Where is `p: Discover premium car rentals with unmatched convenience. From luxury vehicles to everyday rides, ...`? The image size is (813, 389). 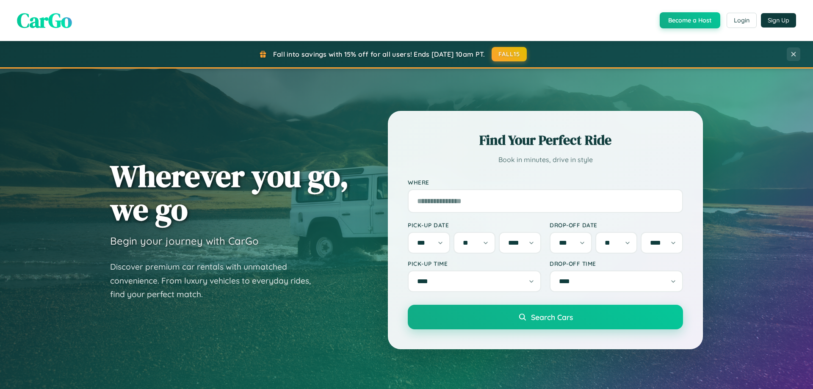
p: Discover premium car rentals with unmatched convenience. From luxury vehicles to everyday rides, ... is located at coordinates (216, 281).